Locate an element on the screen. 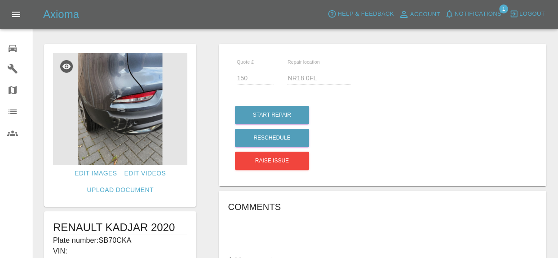  a: Edit Images is located at coordinates (96, 173).